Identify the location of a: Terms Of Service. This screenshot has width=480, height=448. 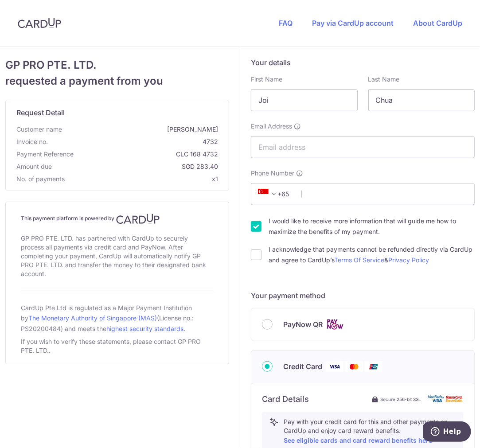
(359, 260).